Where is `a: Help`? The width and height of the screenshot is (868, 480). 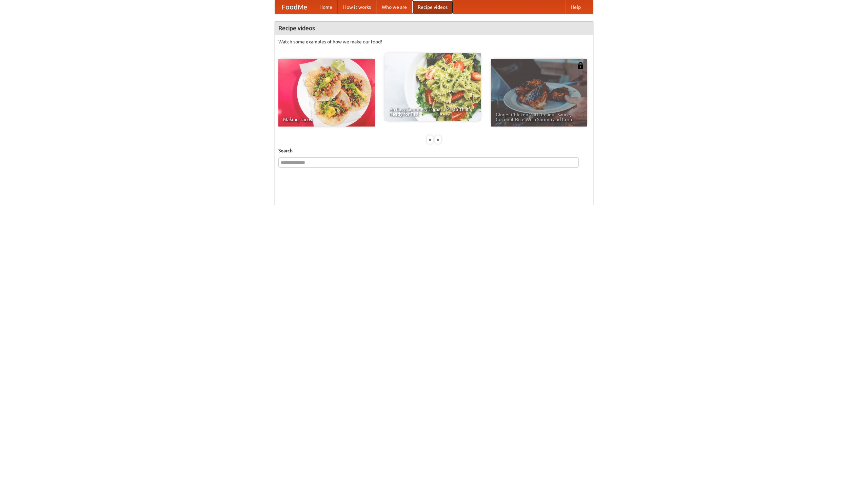 a: Help is located at coordinates (576, 7).